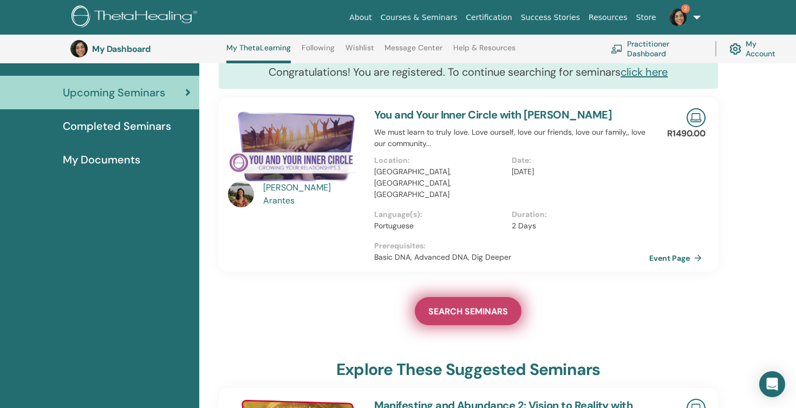 This screenshot has width=796, height=408. What do you see at coordinates (468, 370) in the screenshot?
I see `h3: explore these suggested seminars` at bounding box center [468, 370].